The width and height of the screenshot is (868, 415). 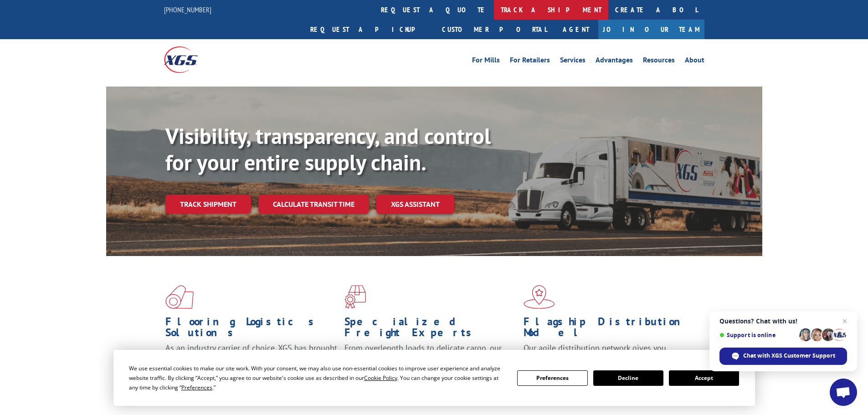 I want to click on button: Preferences, so click(x=552, y=378).